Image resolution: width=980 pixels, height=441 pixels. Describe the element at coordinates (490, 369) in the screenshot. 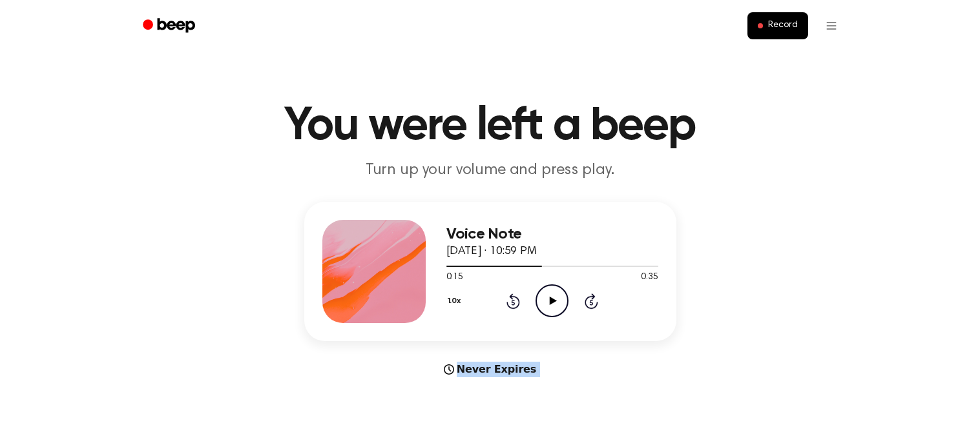

I see `div: Never Expires` at that location.